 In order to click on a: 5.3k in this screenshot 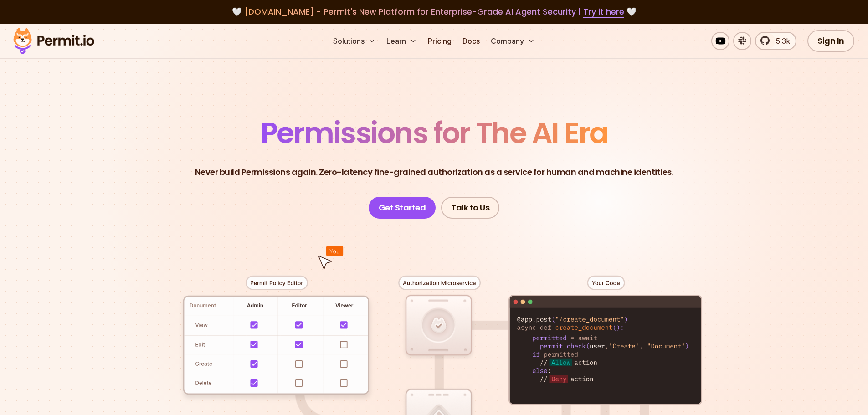, I will do `click(776, 41)`.